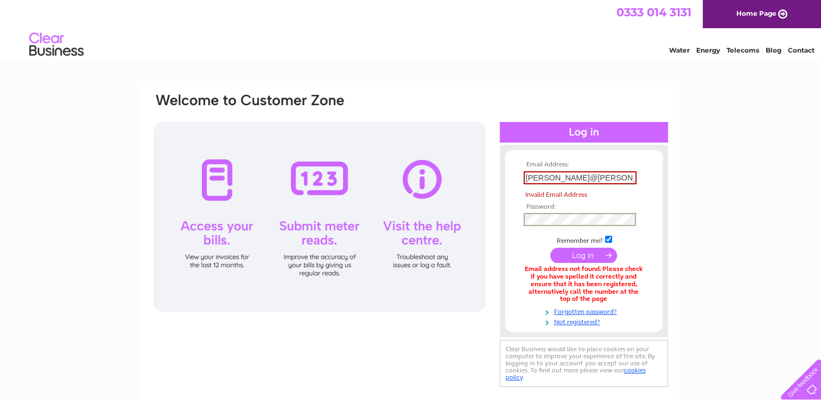 The image size is (821, 400). I want to click on a: Contact, so click(801, 50).